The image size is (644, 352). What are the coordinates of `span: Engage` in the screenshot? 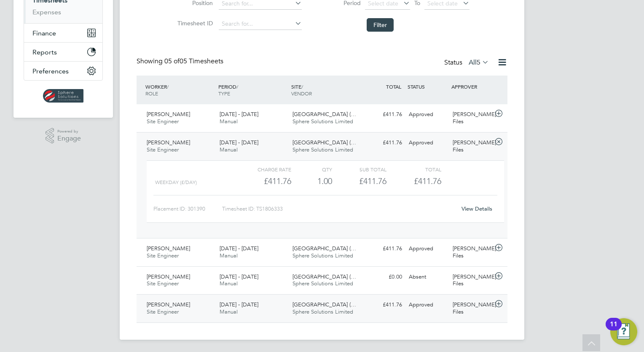 It's located at (69, 138).